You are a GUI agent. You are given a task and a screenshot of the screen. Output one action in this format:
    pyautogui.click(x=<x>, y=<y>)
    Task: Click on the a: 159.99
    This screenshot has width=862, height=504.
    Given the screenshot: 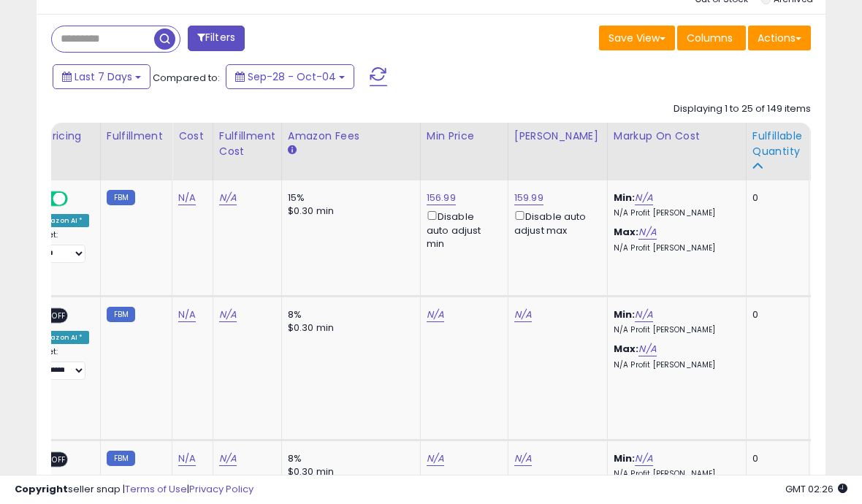 What is the action you would take?
    pyautogui.click(x=529, y=198)
    